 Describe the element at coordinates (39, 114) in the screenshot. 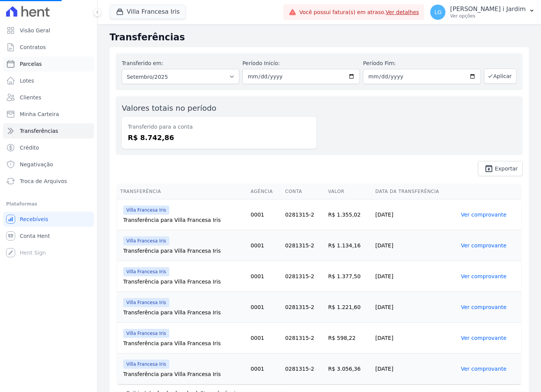

I see `span: Minha Carteira` at that location.